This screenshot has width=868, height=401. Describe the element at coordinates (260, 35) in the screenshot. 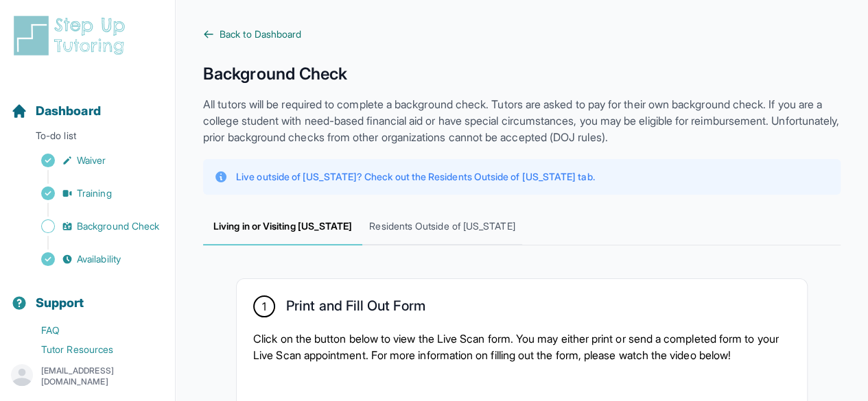

I see `span: Back to Dashboard` at that location.